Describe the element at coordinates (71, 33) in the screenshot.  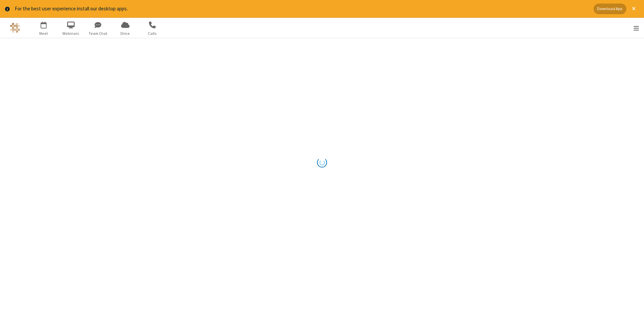
I see `span: Webinars` at that location.